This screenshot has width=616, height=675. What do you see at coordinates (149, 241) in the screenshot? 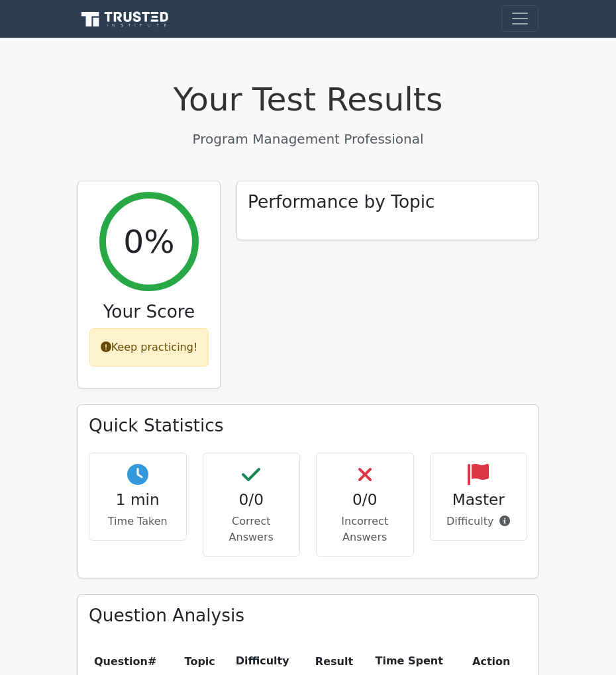
I see `h2: 0%` at bounding box center [149, 241].